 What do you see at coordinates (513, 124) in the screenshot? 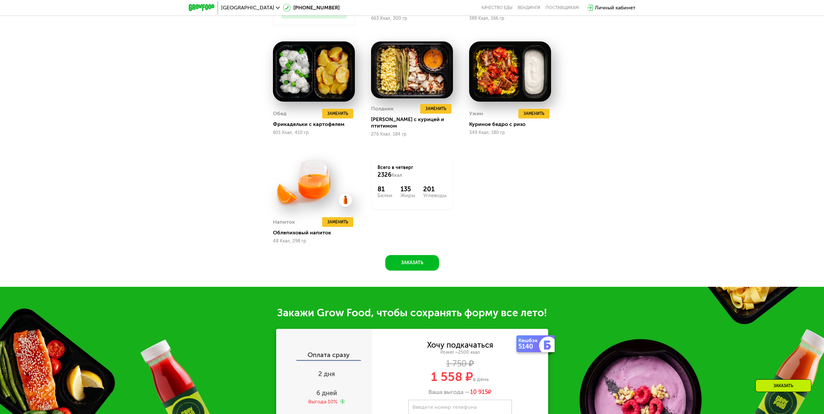
I see `div: Куриное бедро с ризо` at bounding box center [513, 124].